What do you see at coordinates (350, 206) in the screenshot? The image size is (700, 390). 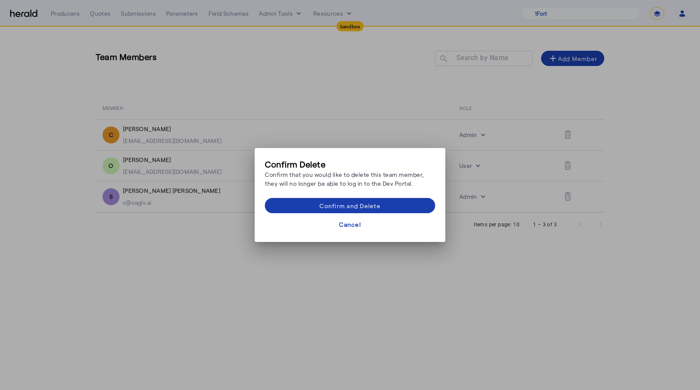 I see `button: Confirm and Delete` at bounding box center [350, 206].